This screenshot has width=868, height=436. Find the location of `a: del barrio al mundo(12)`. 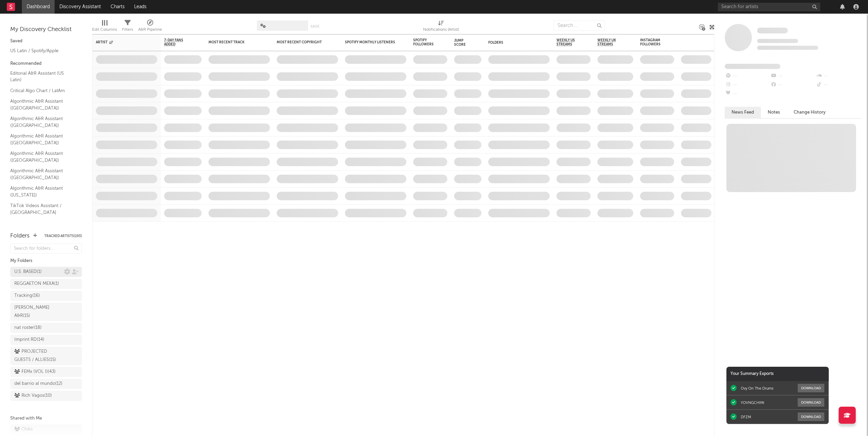

a: del barrio al mundo(12) is located at coordinates (46, 384).